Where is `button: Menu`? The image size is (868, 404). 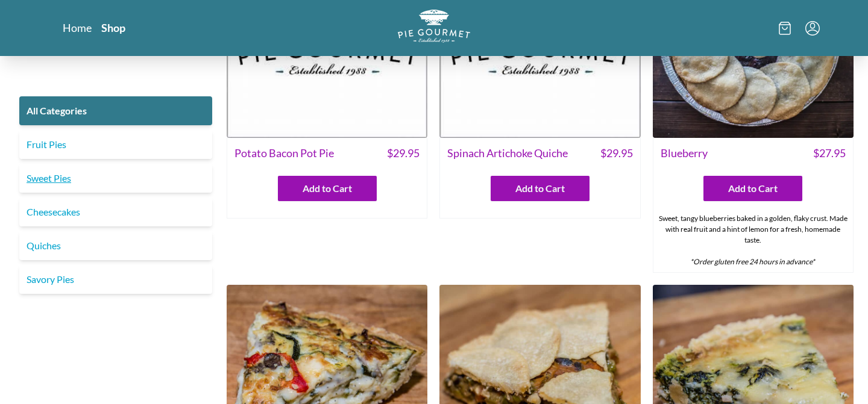 button: Menu is located at coordinates (812, 28).